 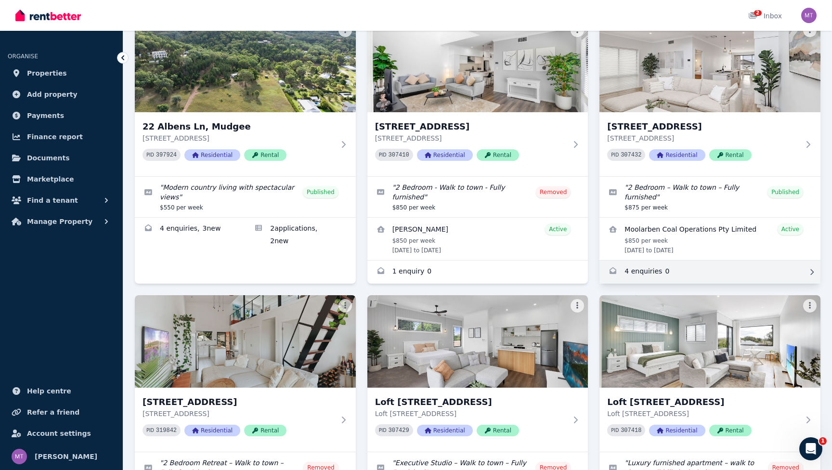 I want to click on span: ORGANISE, so click(x=23, y=56).